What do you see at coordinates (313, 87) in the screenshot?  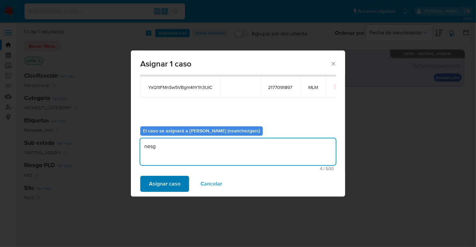 I see `span: MLM` at bounding box center [313, 87].